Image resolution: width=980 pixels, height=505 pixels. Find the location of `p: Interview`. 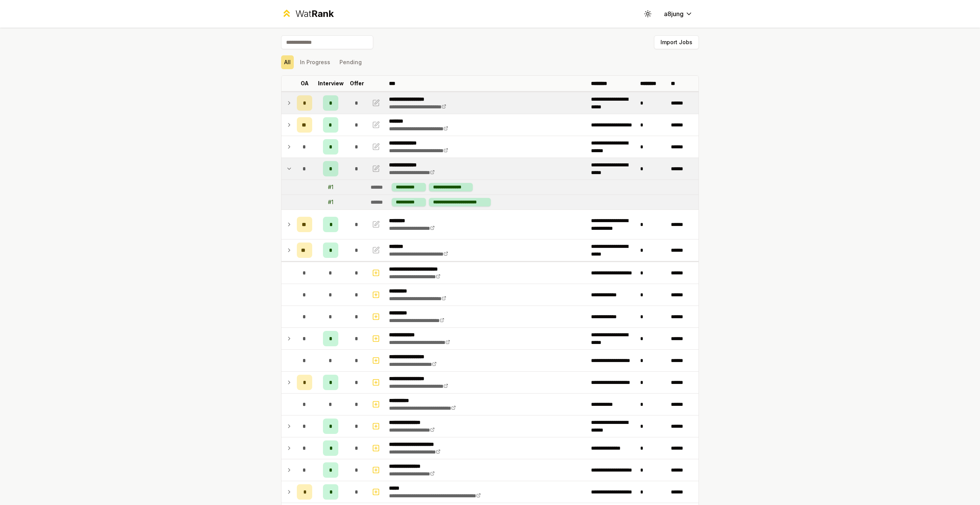

p: Interview is located at coordinates (331, 83).